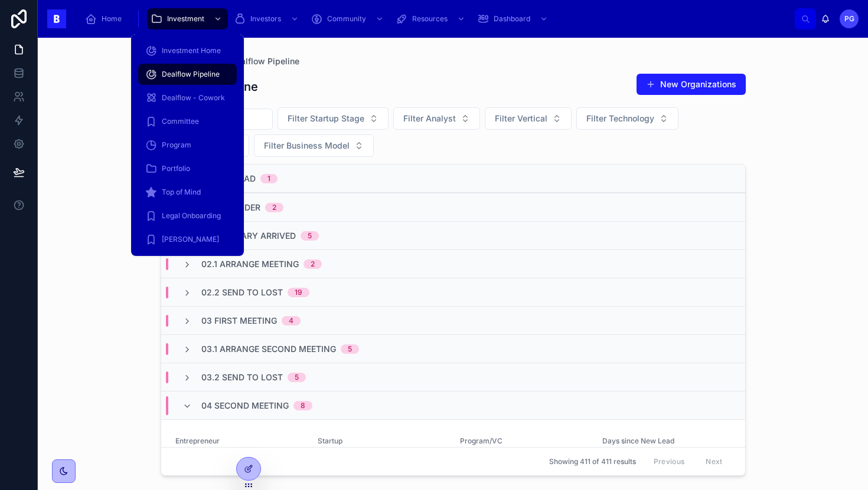 Image resolution: width=868 pixels, height=490 pixels. What do you see at coordinates (514, 19) in the screenshot?
I see `a: Dashboard` at bounding box center [514, 19].